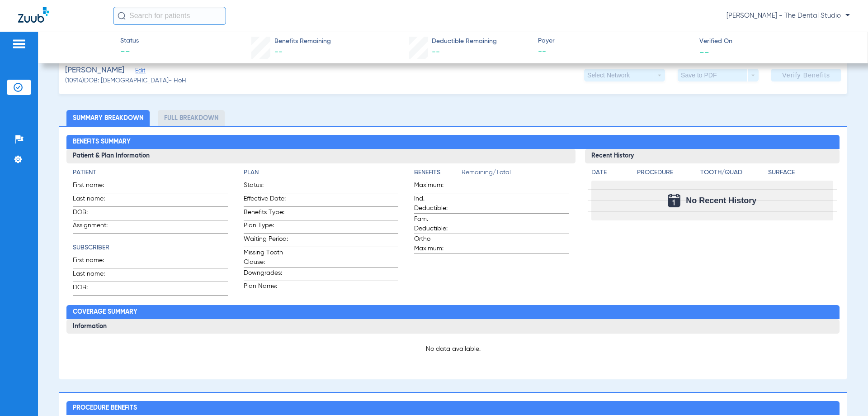 The width and height of the screenshot is (868, 416). I want to click on img: hamburger-icon, so click(19, 44).